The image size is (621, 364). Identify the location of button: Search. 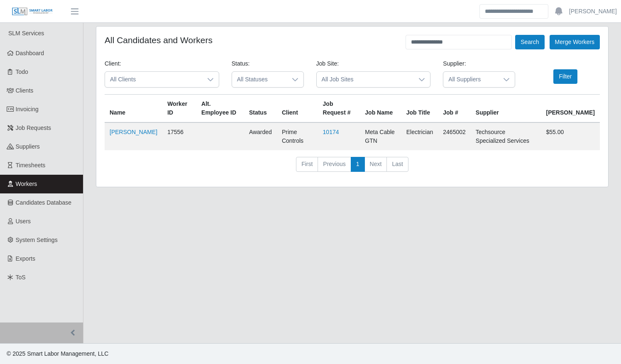
(530, 42).